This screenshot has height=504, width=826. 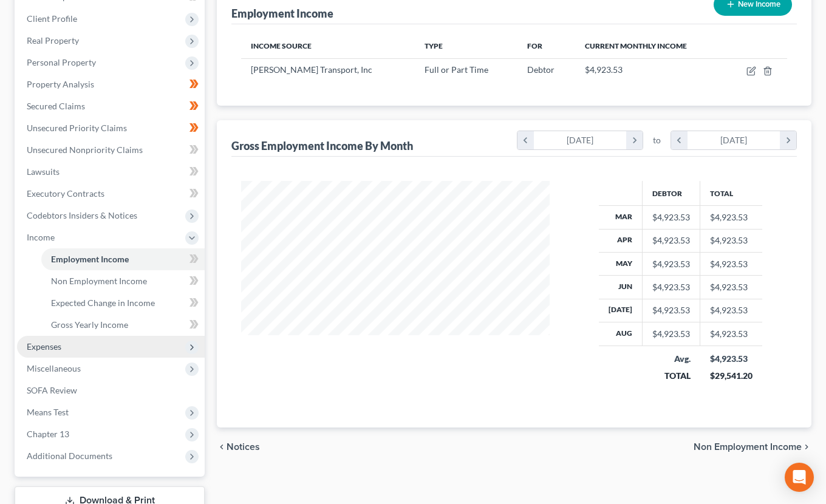 What do you see at coordinates (60, 84) in the screenshot?
I see `span: Property Analysis` at bounding box center [60, 84].